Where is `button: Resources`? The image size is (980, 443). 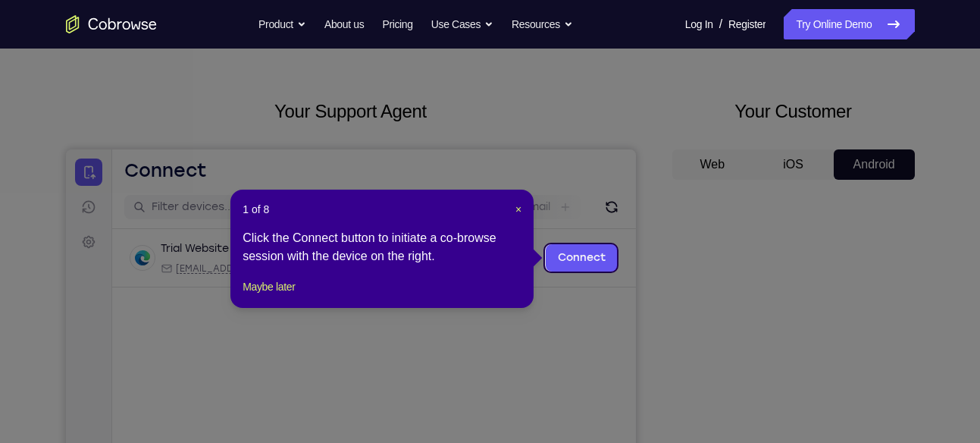 button: Resources is located at coordinates (542, 25).